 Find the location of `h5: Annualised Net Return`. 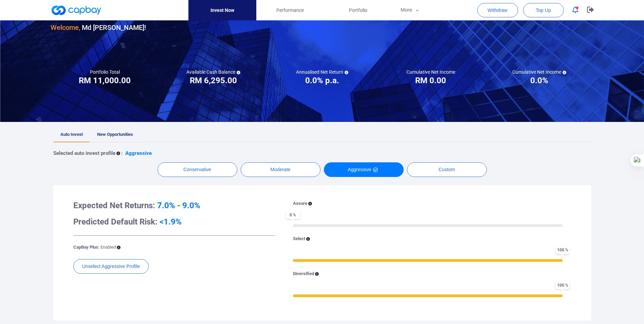

h5: Annualised Net Return is located at coordinates (322, 72).